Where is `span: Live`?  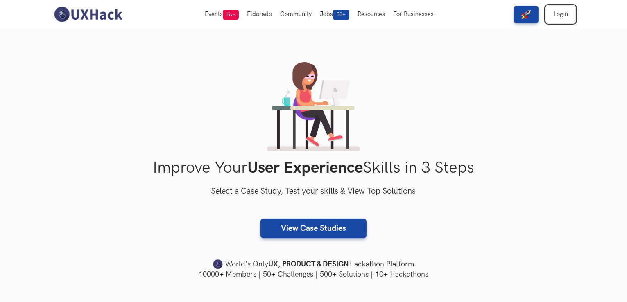
span: Live is located at coordinates (231, 15).